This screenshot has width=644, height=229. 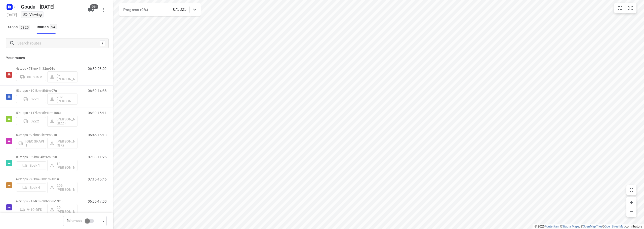 What do you see at coordinates (97, 91) in the screenshot?
I see `p: 06:30-14:38` at bounding box center [97, 91].